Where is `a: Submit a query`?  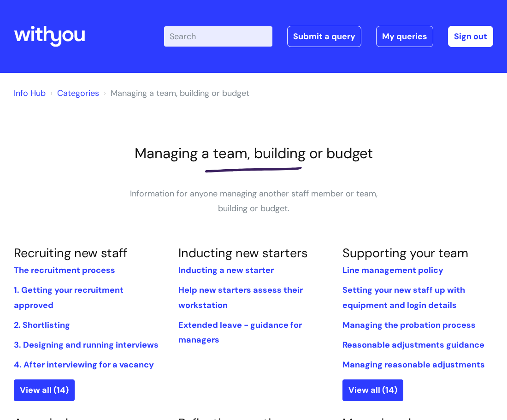
a: Submit a query is located at coordinates (324, 36).